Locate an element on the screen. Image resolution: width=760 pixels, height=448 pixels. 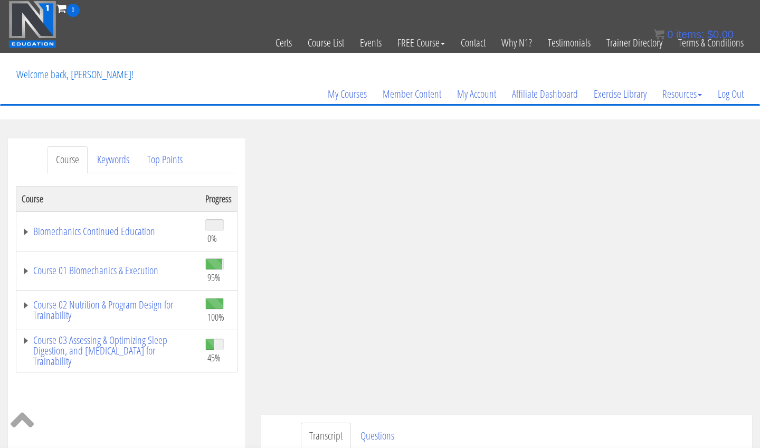
a: Contact is located at coordinates (473, 43).